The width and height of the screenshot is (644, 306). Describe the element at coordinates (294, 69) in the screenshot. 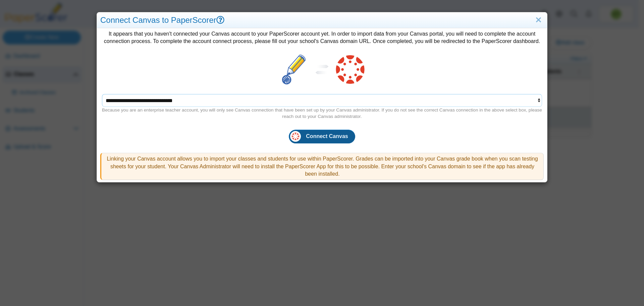

I see `img: paper-scorer-favicon.png` at that location.